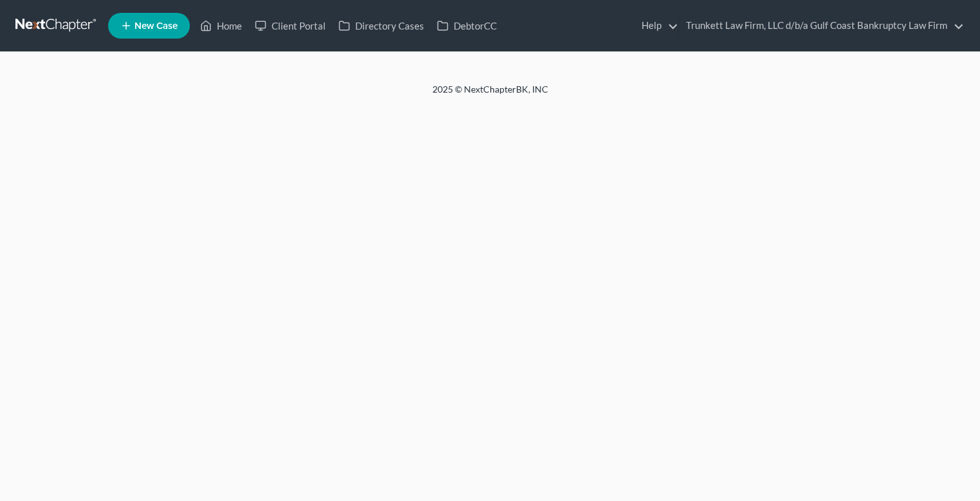  What do you see at coordinates (381, 26) in the screenshot?
I see `a: Directory Cases` at bounding box center [381, 26].